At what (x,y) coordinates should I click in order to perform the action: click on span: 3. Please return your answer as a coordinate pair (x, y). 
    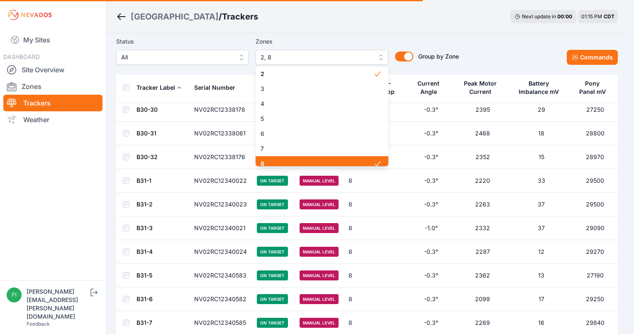
    Looking at the image, I should click on (317, 89).